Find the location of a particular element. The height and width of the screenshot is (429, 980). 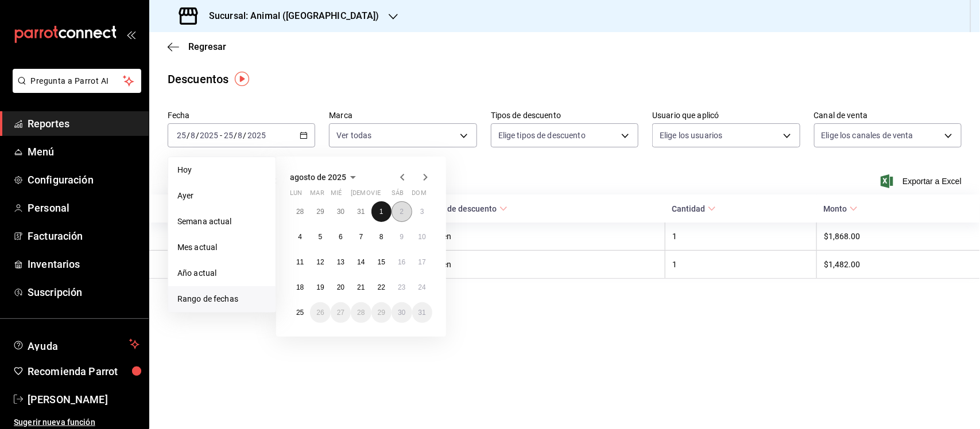

button: 9 de agosto de 2025 is located at coordinates (401, 237).